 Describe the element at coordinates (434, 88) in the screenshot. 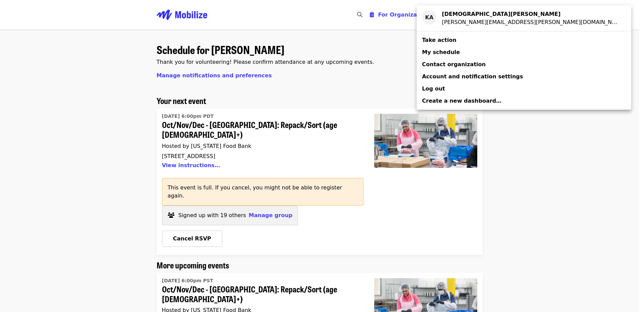

I see `span: Log out` at that location.